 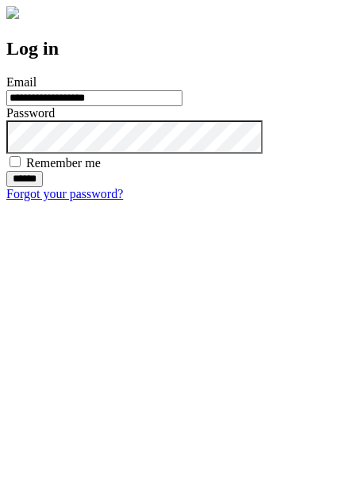 I want to click on label: Remember me, so click(x=63, y=162).